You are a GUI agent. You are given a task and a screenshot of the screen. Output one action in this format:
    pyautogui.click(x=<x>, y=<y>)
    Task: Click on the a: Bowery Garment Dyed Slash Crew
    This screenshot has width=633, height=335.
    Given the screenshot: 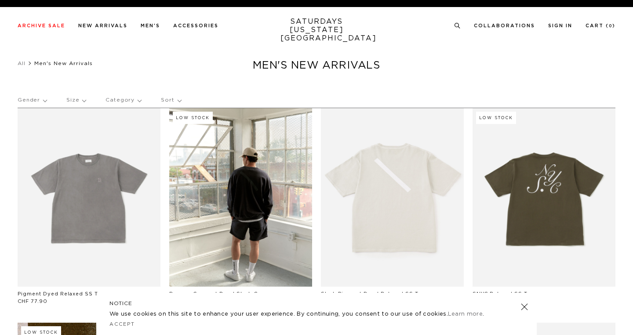 What is the action you would take?
    pyautogui.click(x=219, y=294)
    